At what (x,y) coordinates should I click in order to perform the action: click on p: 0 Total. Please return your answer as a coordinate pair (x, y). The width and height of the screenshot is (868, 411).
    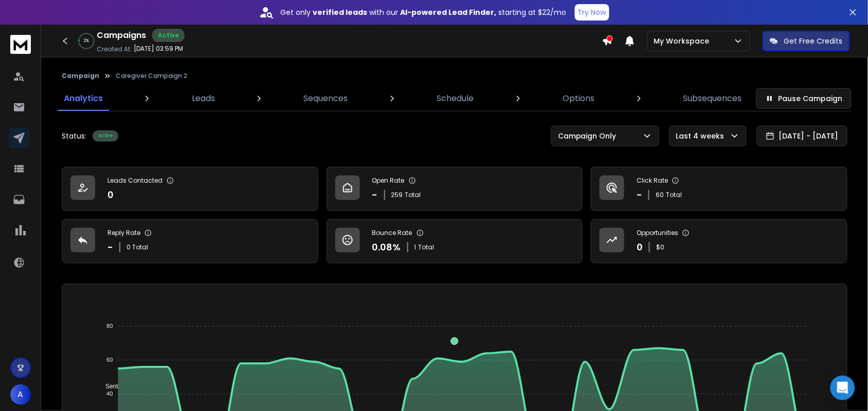
    Looking at the image, I should click on (137, 247).